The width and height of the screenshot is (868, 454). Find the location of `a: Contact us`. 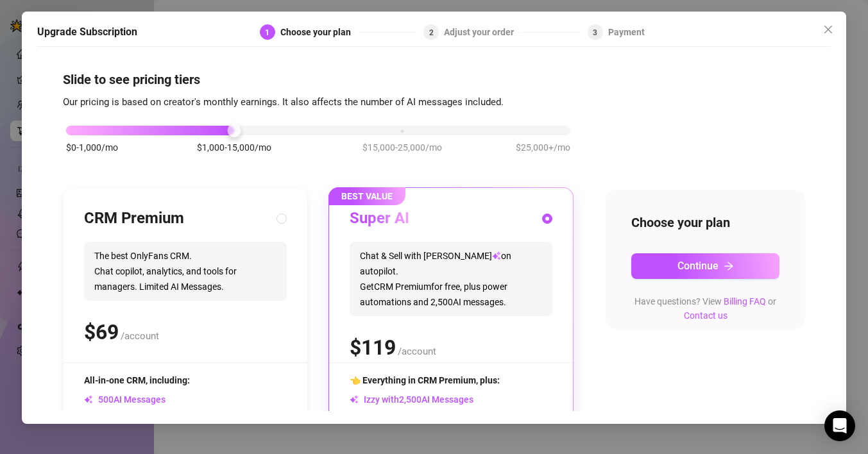

a: Contact us is located at coordinates (706, 315).